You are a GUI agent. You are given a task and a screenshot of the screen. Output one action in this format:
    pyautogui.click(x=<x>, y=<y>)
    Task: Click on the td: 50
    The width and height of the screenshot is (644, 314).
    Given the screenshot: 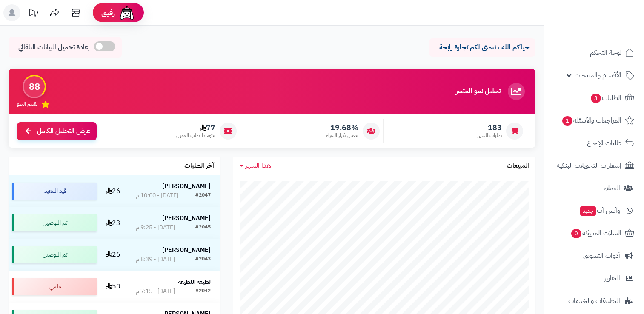 What is the action you would take?
    pyautogui.click(x=113, y=287)
    